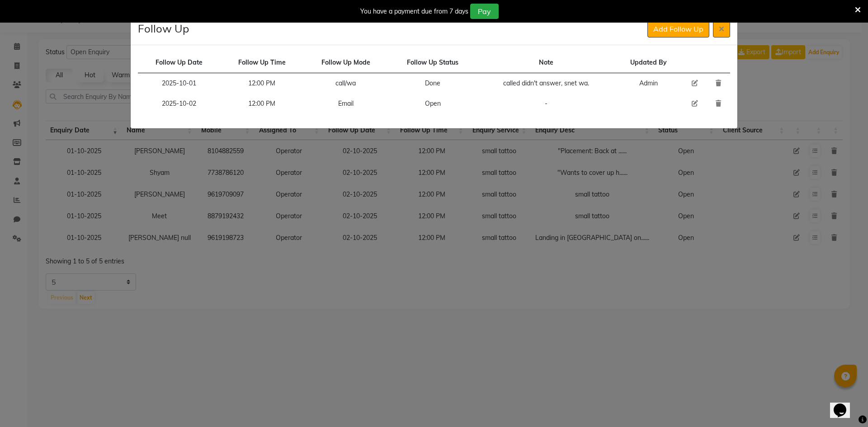 This screenshot has width=868, height=427. What do you see at coordinates (179, 103) in the screenshot?
I see `div: 2025-10-02` at bounding box center [179, 103].